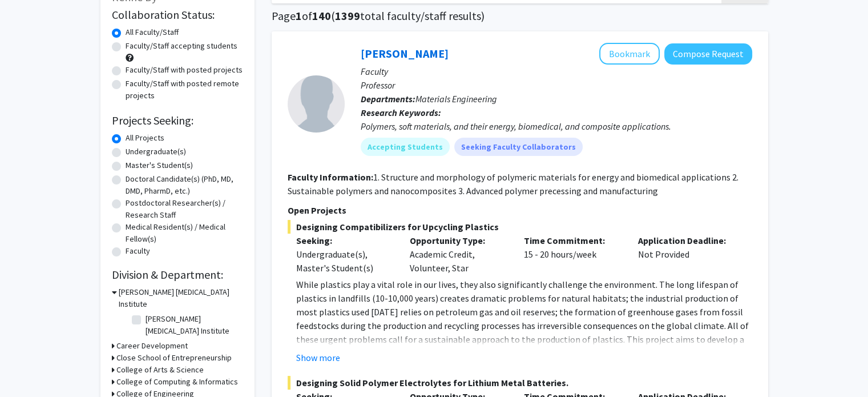 This screenshot has height=397, width=868. What do you see at coordinates (185, 209) in the screenshot?
I see `label: Postdoctoral Researcher(s) / Research Staff` at bounding box center [185, 209].